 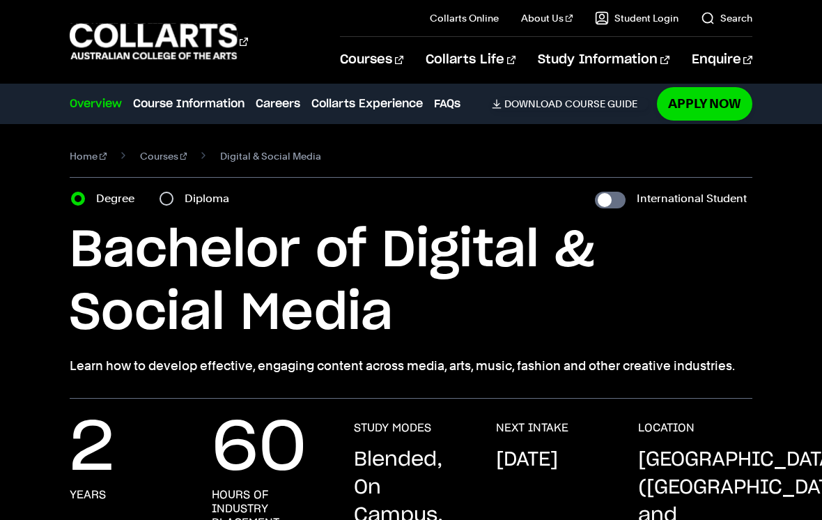 I want to click on a: Collarts Online, so click(x=464, y=18).